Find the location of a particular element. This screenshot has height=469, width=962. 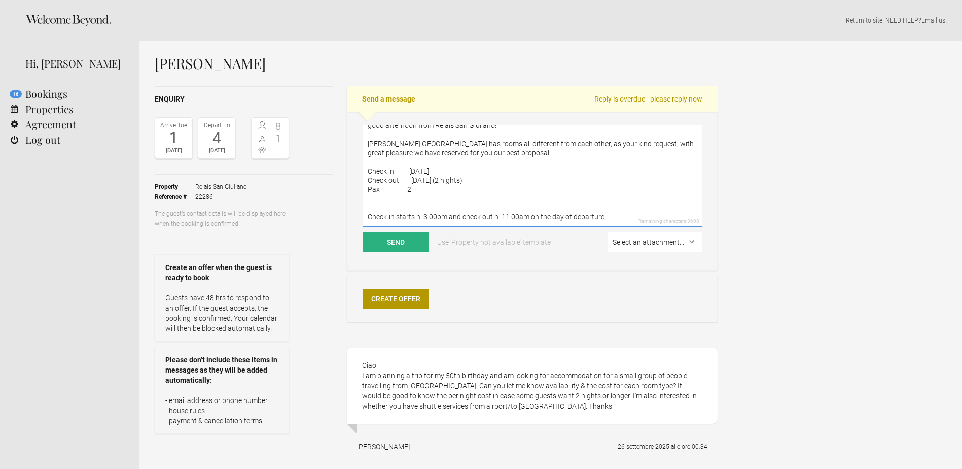

span: Relais San Giuliano is located at coordinates (221, 187).